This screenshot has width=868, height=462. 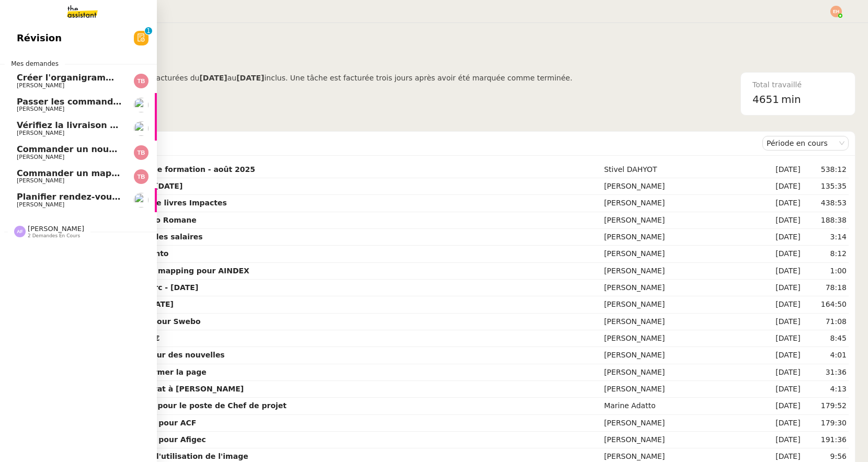 What do you see at coordinates (826, 305) in the screenshot?
I see `td: 164:50` at bounding box center [826, 305].